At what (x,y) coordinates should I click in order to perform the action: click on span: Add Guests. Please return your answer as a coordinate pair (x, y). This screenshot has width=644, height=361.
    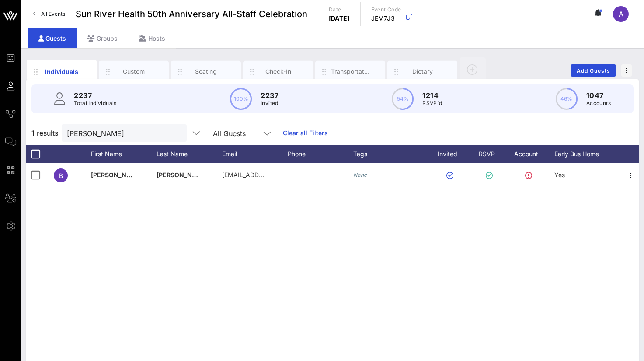
    Looking at the image, I should click on (593, 70).